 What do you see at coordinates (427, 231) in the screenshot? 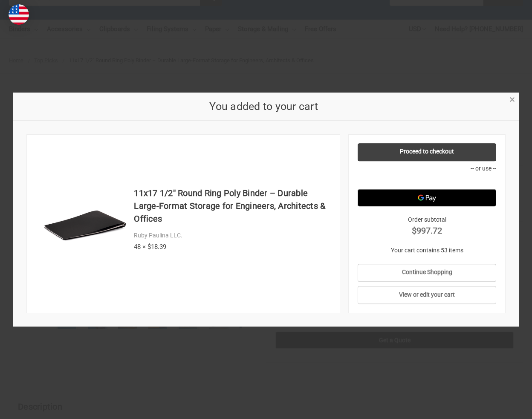
I see `strong: $997.72` at bounding box center [427, 231].